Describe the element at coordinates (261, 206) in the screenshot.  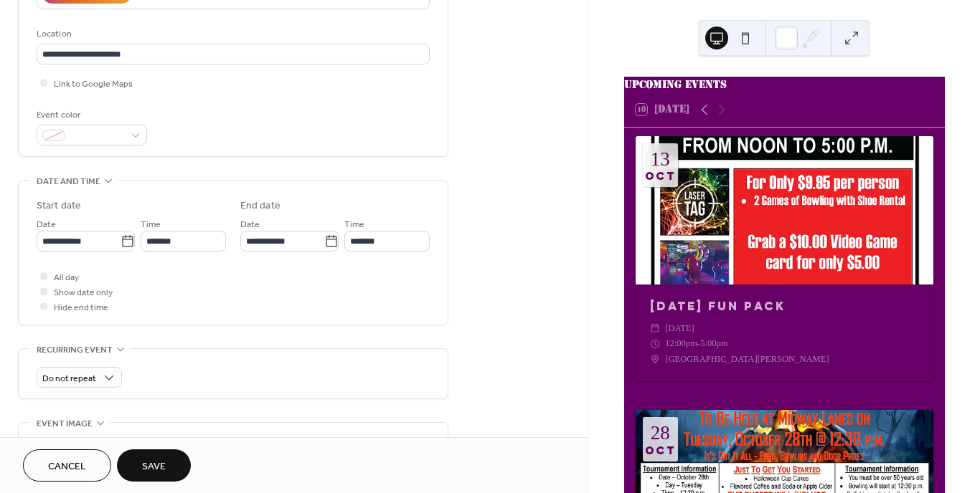
I see `div: End date` at that location.